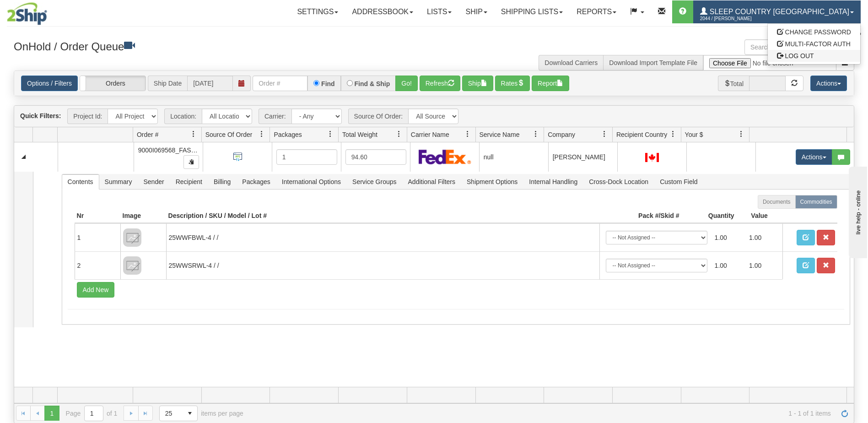 This screenshot has width=868, height=423. I want to click on th: Image, so click(143, 216).